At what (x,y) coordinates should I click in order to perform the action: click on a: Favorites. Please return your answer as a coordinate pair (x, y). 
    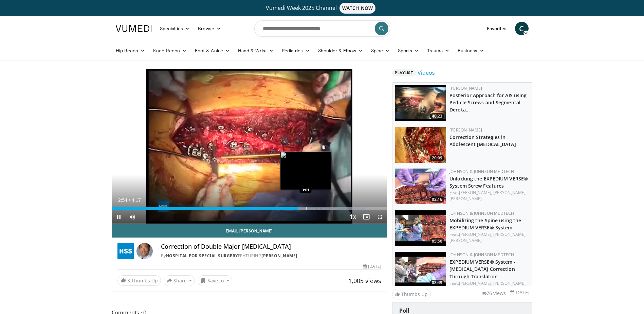
    Looking at the image, I should click on (497, 28).